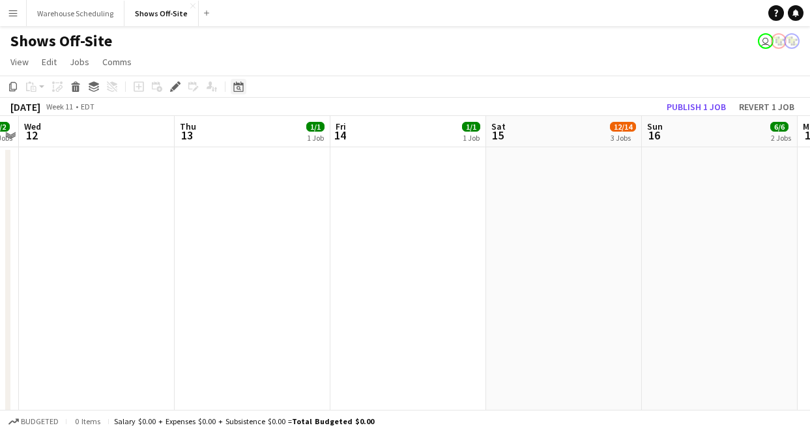  Describe the element at coordinates (188, 126) in the screenshot. I see `span: Thu` at that location.